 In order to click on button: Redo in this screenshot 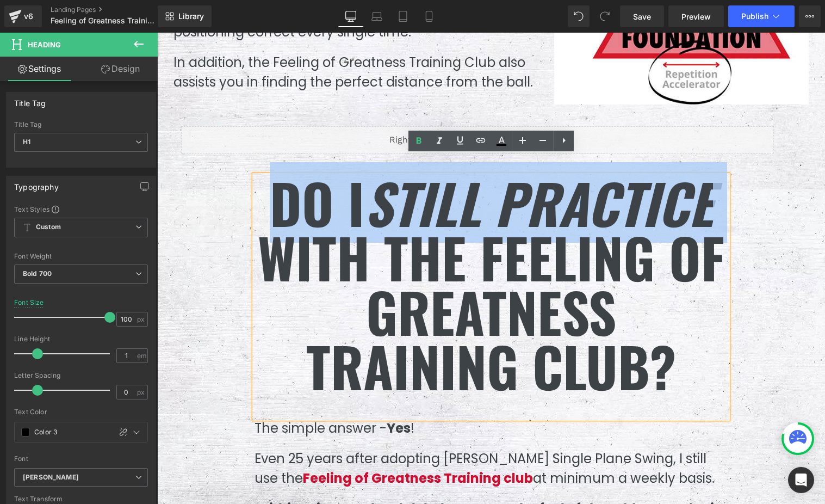, I will do `click(604, 16)`.